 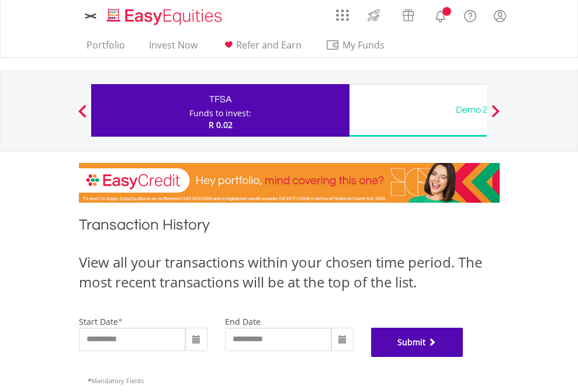 What do you see at coordinates (496, 116) in the screenshot?
I see `button: Next` at bounding box center [496, 116].